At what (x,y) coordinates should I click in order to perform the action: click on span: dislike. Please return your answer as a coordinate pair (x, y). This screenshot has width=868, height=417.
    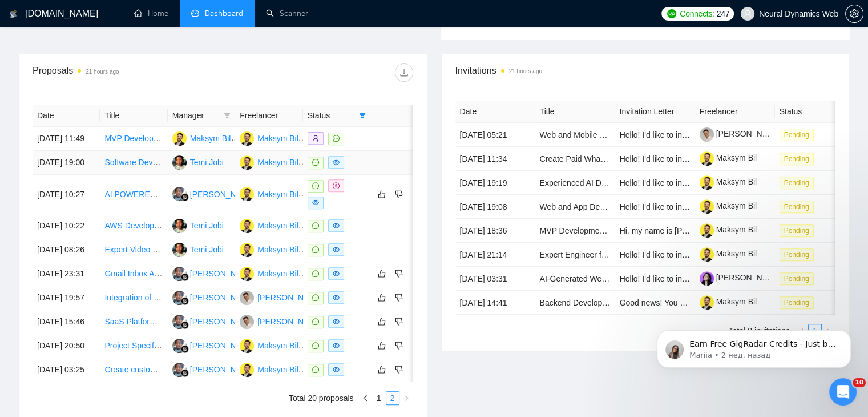
    Looking at the image, I should click on (399, 274).